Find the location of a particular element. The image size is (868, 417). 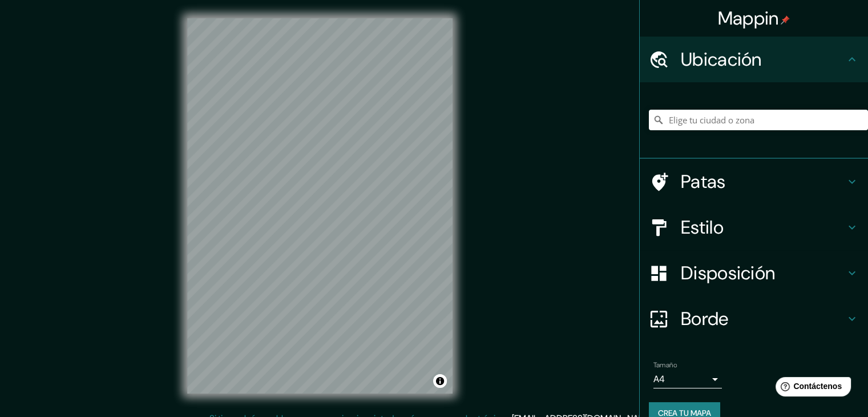

img: pin-icon.png is located at coordinates (786, 20).